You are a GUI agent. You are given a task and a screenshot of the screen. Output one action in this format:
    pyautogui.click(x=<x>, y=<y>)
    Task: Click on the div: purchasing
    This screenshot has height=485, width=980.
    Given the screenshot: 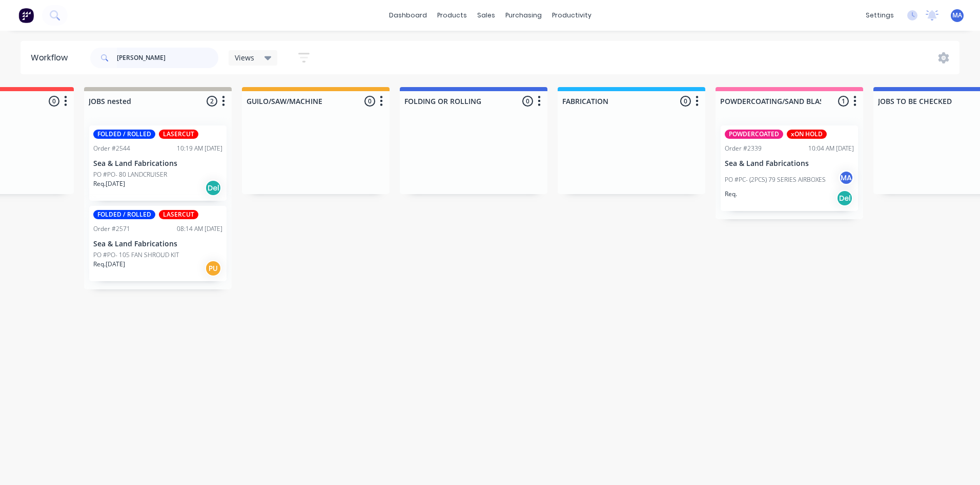 What is the action you would take?
    pyautogui.click(x=523, y=16)
    